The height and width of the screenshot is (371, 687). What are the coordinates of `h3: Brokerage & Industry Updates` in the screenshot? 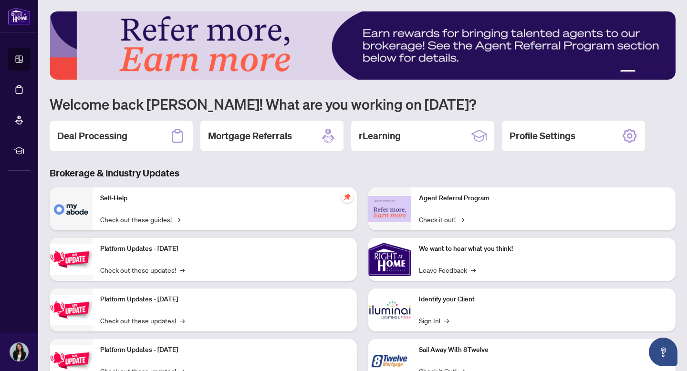 It's located at (363, 173).